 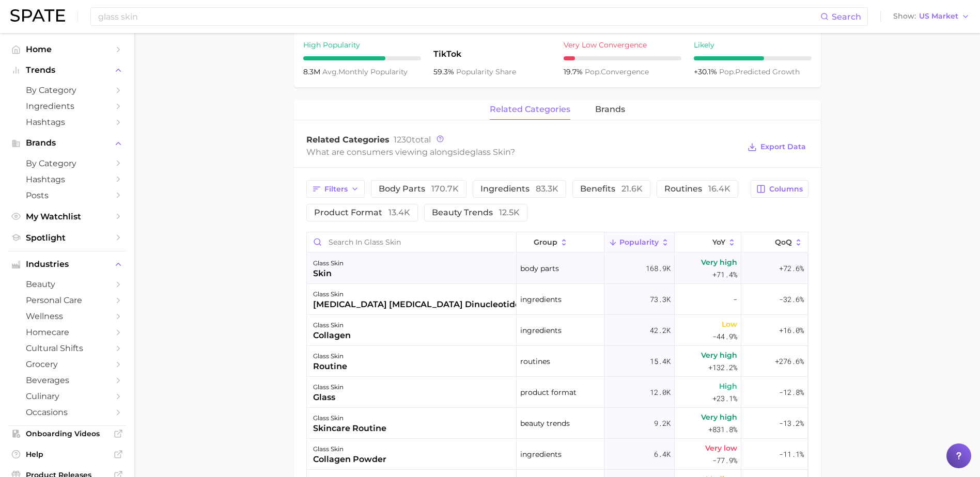 I want to click on span: 12.0k, so click(x=660, y=392).